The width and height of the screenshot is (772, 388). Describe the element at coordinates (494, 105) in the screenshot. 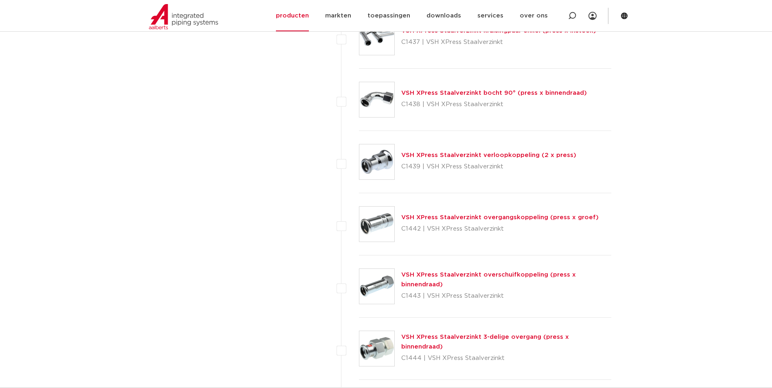

I see `p: C1438 | VSH XPress Staalverzinkt` at that location.